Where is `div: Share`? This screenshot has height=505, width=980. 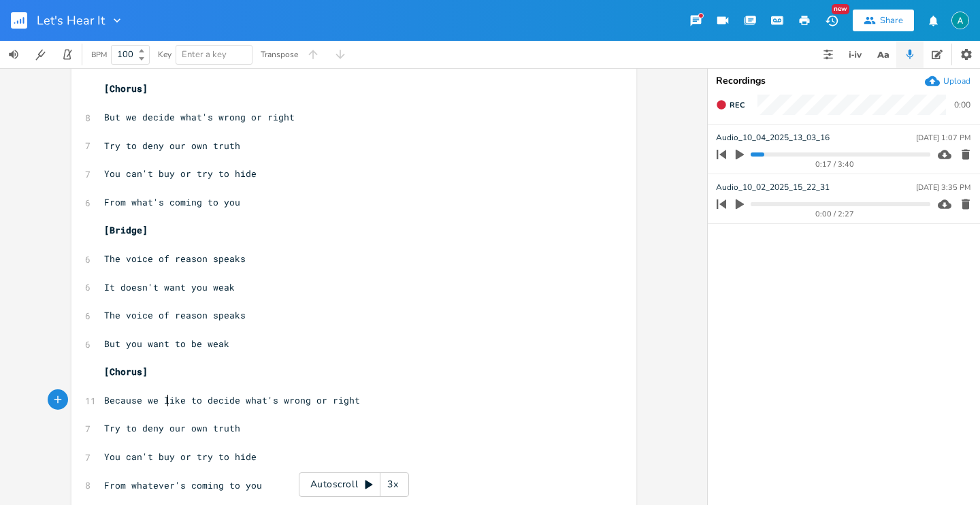
div: Share is located at coordinates (891, 20).